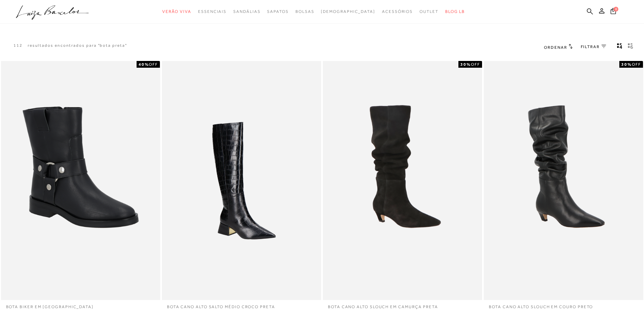 The width and height of the screenshot is (644, 320). I want to click on resultados encontrados para "bota preta", so click(77, 46).